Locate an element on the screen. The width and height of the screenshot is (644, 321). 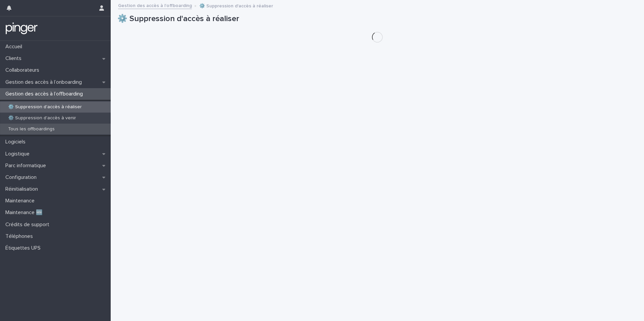
h1: ⚙️ Suppression d'accès à réaliser is located at coordinates (378, 19).